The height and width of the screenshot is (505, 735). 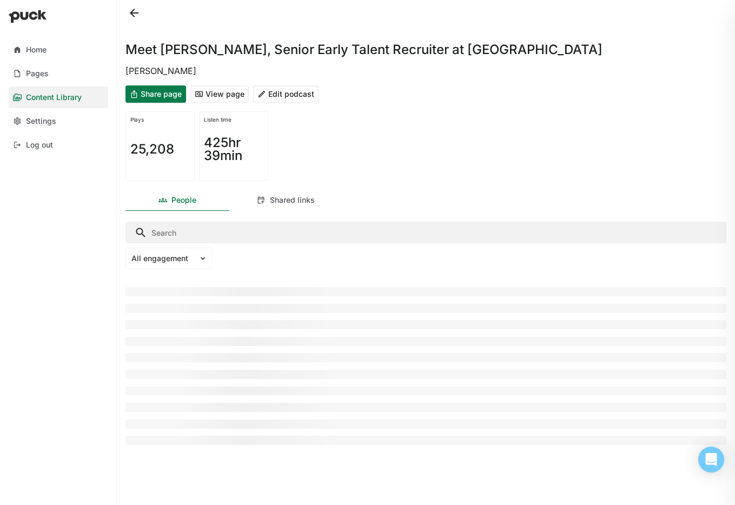 What do you see at coordinates (426, 232) in the screenshot?
I see `input: Search` at bounding box center [426, 232].